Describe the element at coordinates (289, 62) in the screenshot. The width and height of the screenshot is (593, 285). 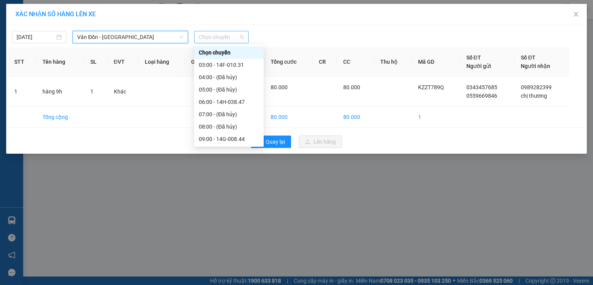
I see `th: Tổng cước` at that location.